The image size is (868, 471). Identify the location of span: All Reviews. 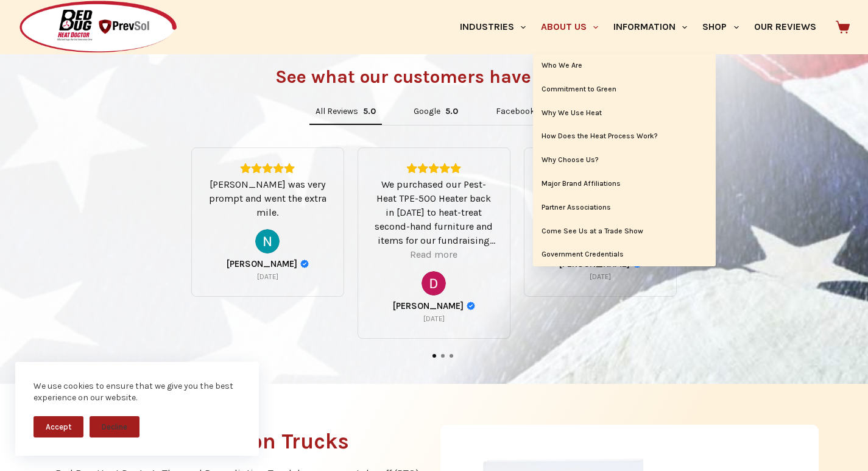
(337, 112).